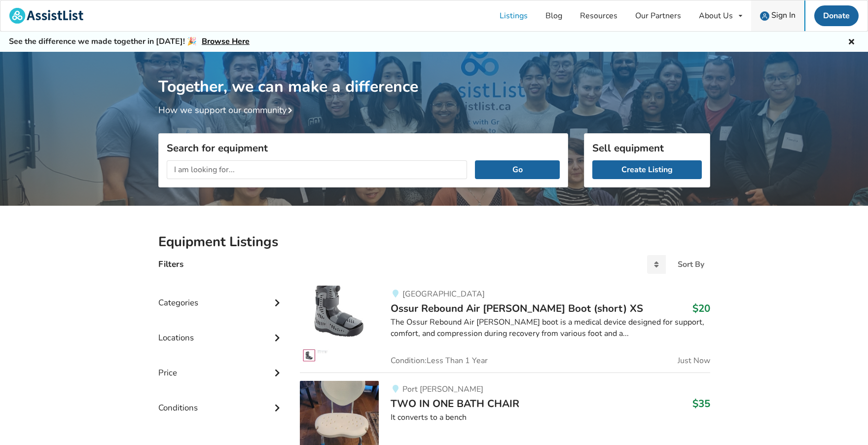  I want to click on a: Listings, so click(514, 16).